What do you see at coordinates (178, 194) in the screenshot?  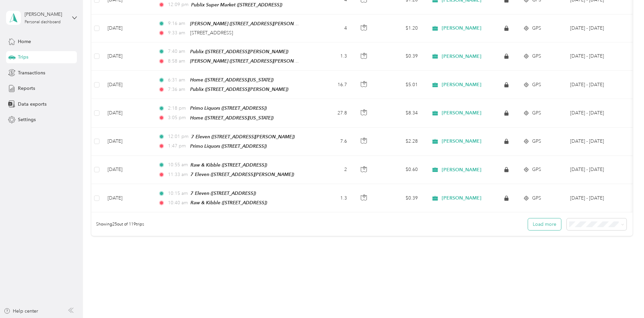 I see `span: 10:15 am` at bounding box center [178, 194].